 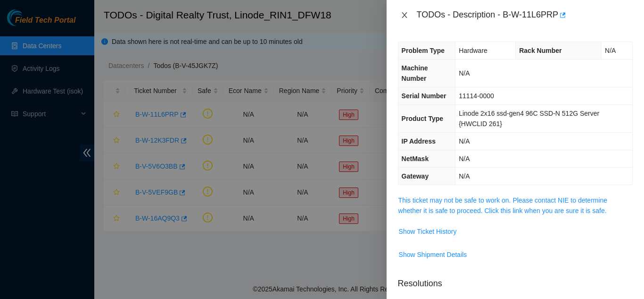 I want to click on span: IP Address, so click(x=419, y=141).